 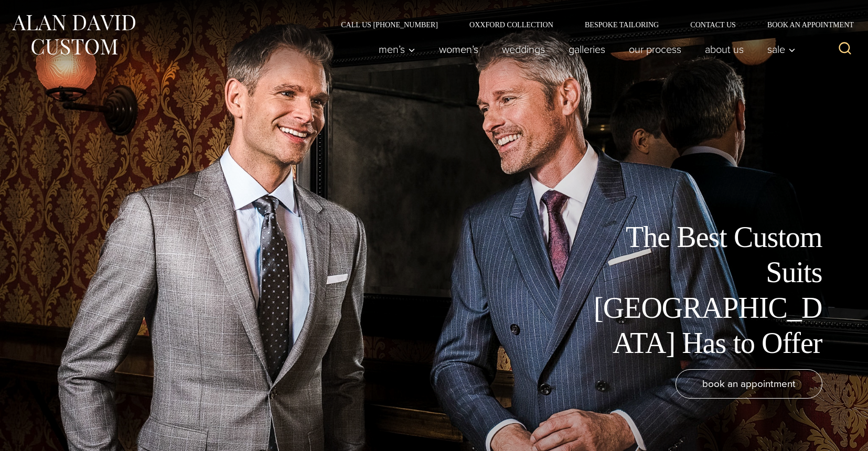 I want to click on span: Sale, so click(x=782, y=49).